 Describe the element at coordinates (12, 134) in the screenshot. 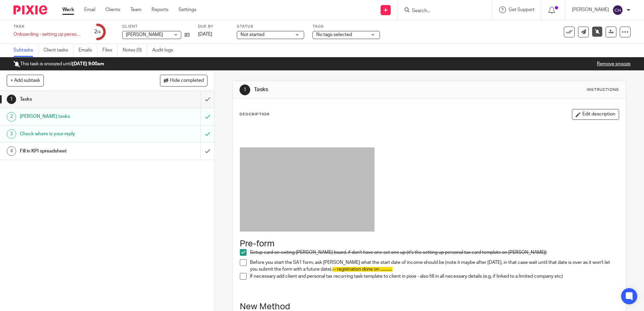

I see `div: 3` at that location.